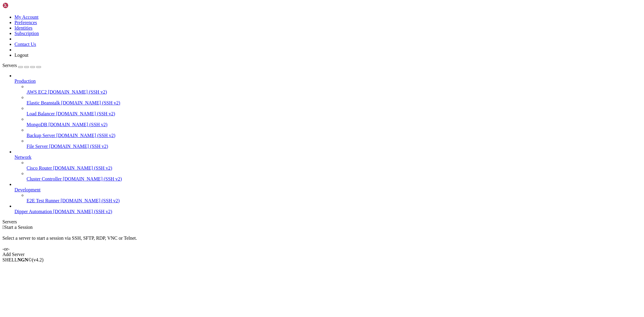 The width and height of the screenshot is (644, 317). Describe the element at coordinates (328, 157) in the screenshot. I see `a: Network` at that location.